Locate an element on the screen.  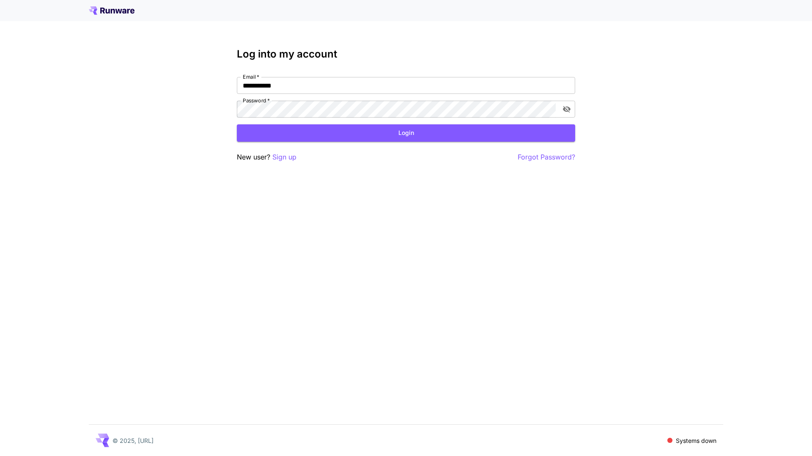
button: Sign up is located at coordinates (284, 157).